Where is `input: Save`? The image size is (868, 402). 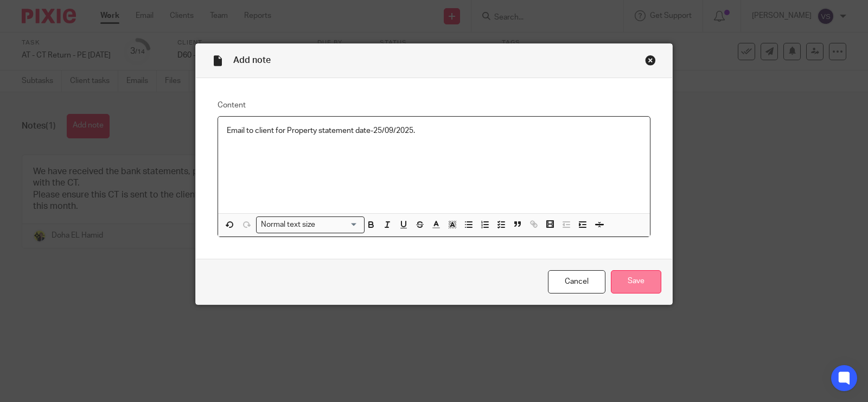 input: Save is located at coordinates (636, 281).